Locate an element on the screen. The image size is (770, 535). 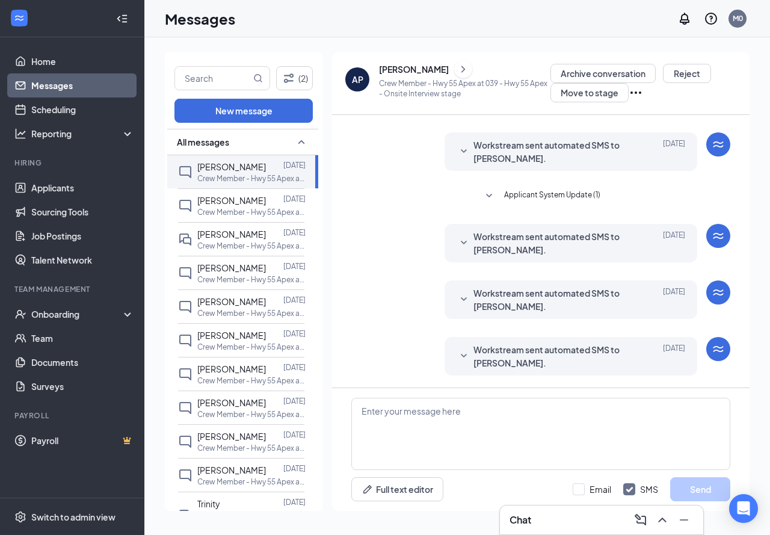
div: AP is located at coordinates (357, 79).